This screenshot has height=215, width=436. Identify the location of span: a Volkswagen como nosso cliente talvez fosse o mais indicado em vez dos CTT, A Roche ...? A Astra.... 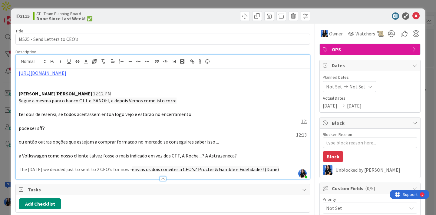
(128, 156).